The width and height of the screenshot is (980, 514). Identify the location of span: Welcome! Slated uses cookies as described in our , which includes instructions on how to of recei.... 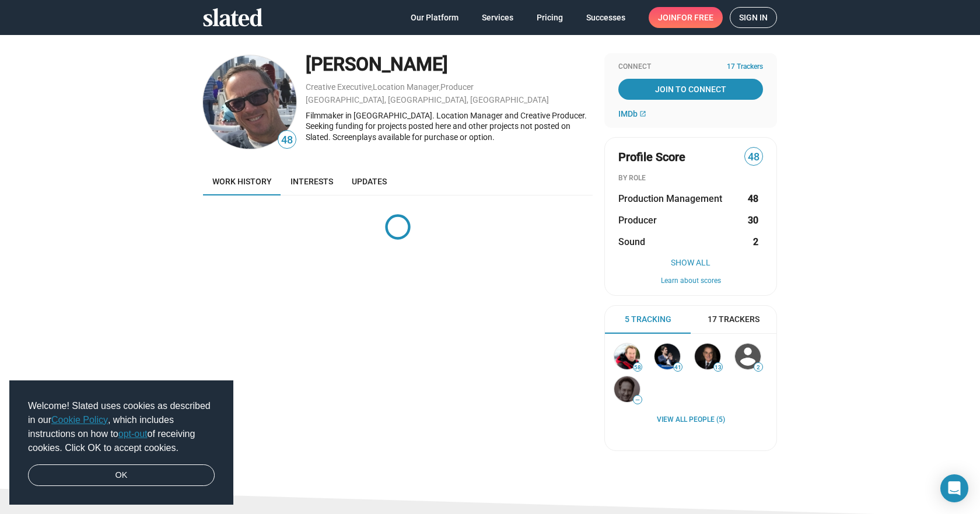
(121, 427).